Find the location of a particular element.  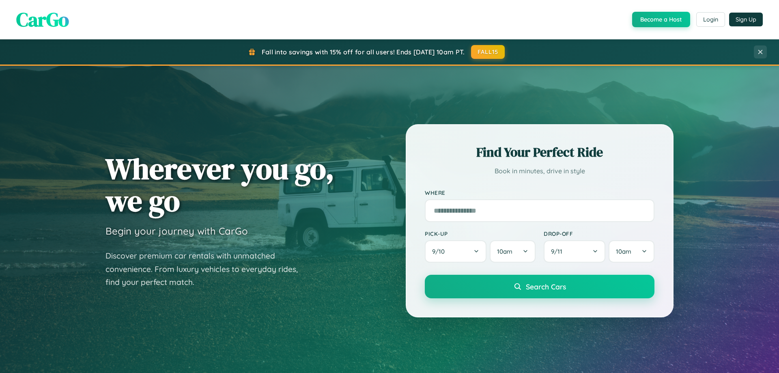

h1: Wherever you go, we go is located at coordinates (220, 185).